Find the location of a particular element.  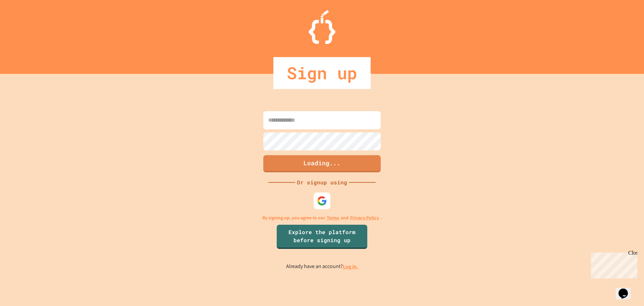

button: Loading... is located at coordinates (322, 164).